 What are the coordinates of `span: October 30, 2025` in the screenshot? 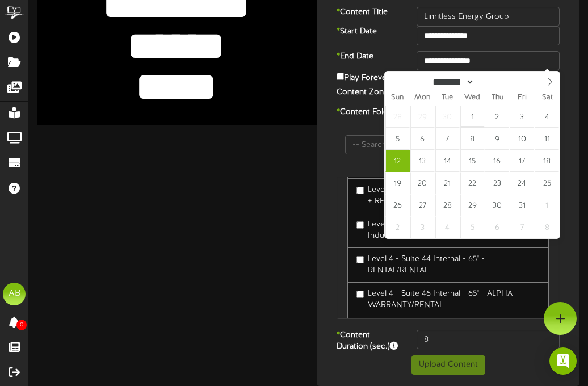 It's located at (497, 205).